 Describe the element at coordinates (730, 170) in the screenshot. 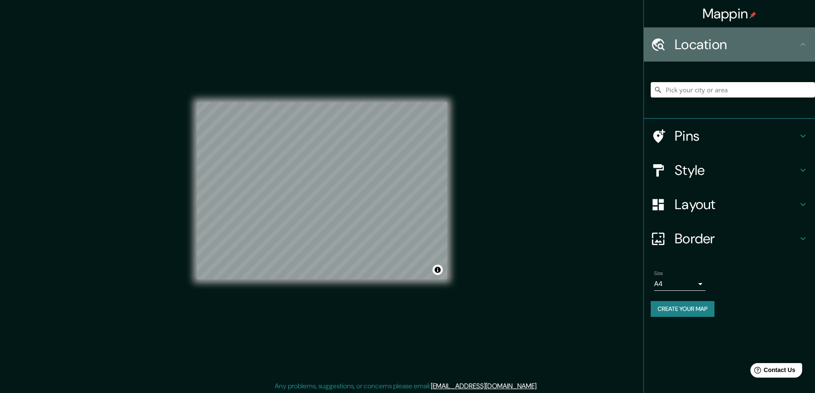

I see `div: Style` at that location.